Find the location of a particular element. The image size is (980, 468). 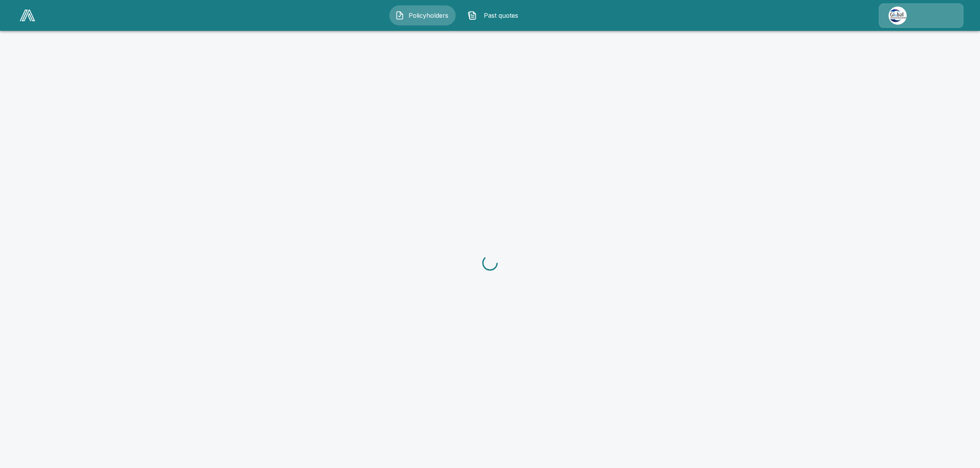

img: Policyholders Icon is located at coordinates (400, 16).